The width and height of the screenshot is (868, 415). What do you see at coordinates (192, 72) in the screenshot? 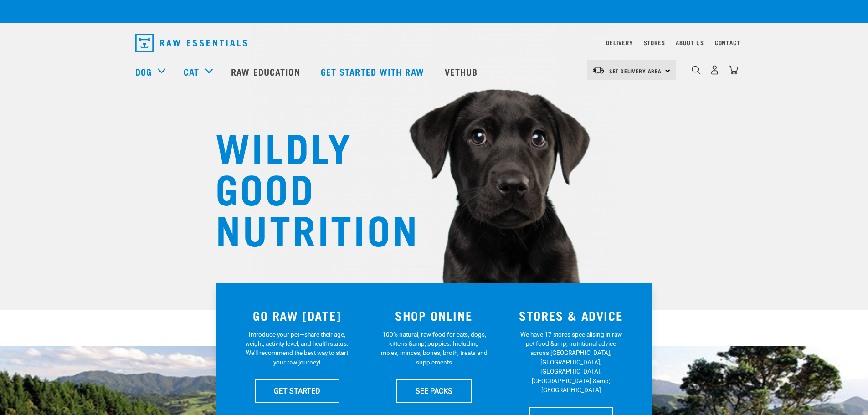
I see `a: Cat` at bounding box center [192, 72].